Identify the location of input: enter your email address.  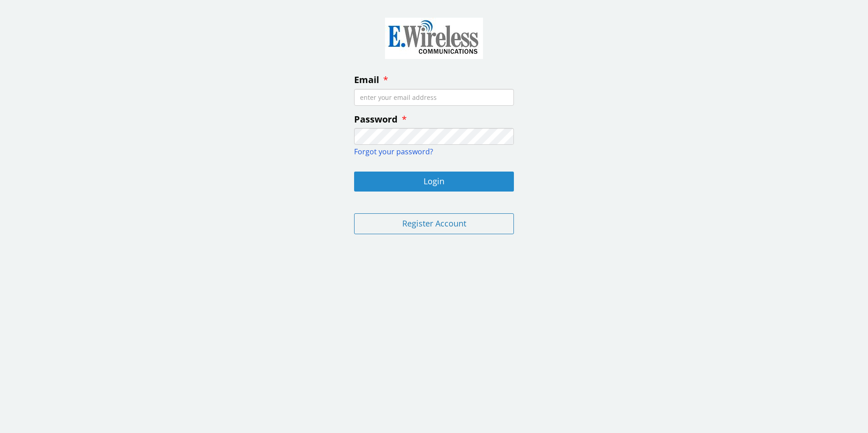
(434, 97).